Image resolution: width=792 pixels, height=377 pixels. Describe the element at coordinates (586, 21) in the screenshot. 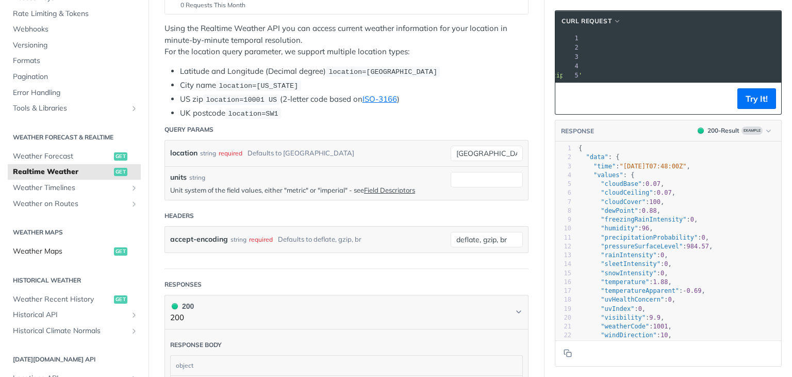

I see `span: cURL Request` at that location.